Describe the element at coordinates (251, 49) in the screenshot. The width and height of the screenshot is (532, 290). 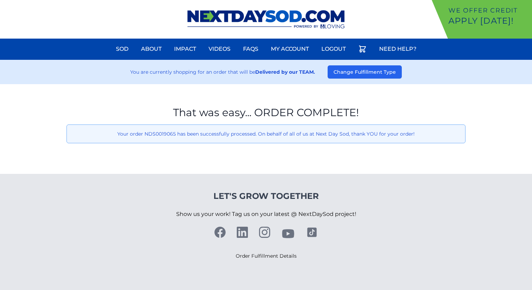
I see `a: FAQs` at that location.